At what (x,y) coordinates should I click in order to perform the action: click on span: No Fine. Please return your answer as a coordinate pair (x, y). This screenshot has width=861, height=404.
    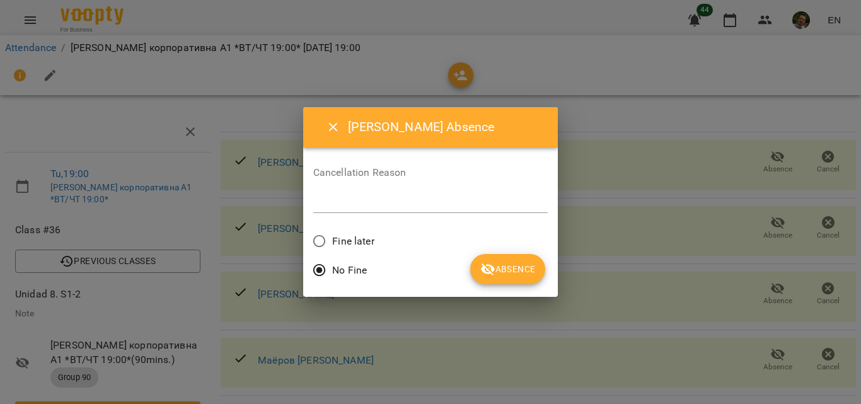
    Looking at the image, I should click on (349, 270).